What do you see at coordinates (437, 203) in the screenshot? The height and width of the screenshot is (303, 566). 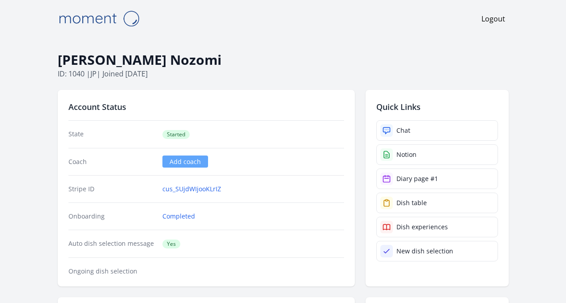 I see `a: Dish table` at bounding box center [437, 203].